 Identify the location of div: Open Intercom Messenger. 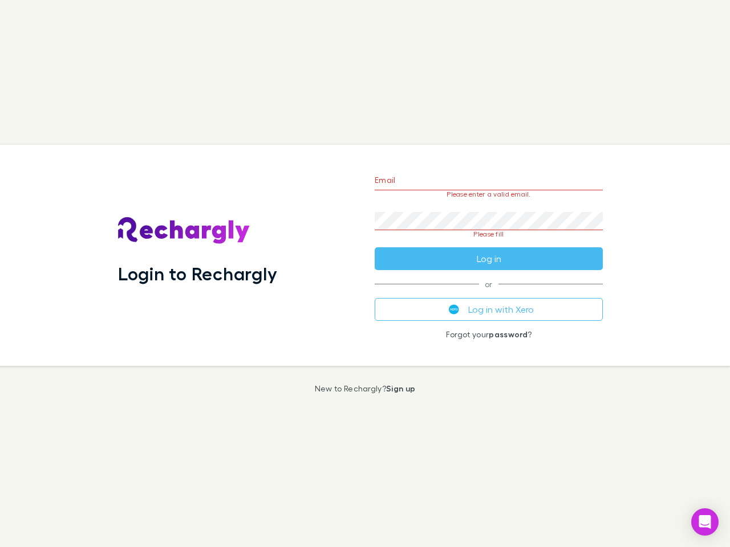
(705, 522).